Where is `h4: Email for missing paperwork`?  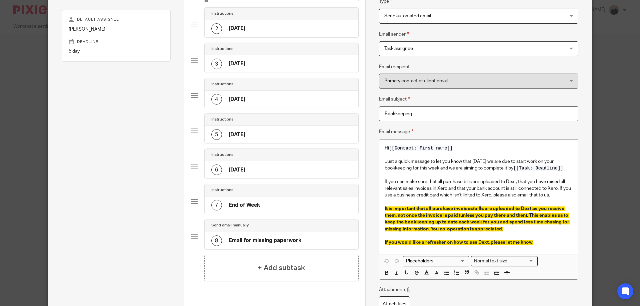 h4: Email for missing paperwork is located at coordinates (265, 241).